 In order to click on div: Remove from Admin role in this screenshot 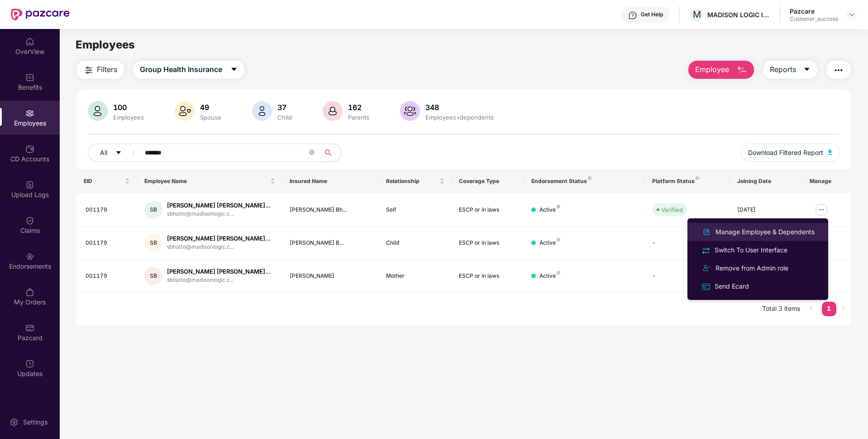, I will do `click(752, 268)`.